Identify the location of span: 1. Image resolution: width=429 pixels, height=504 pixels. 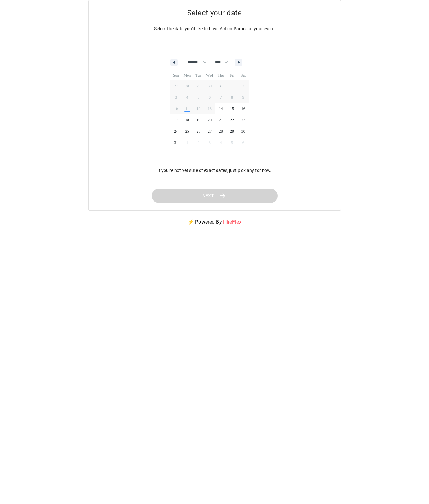
(232, 86).